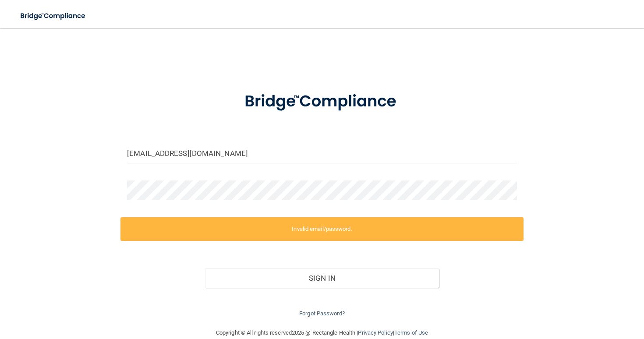  I want to click on label: Invalid email/password., so click(322, 229).